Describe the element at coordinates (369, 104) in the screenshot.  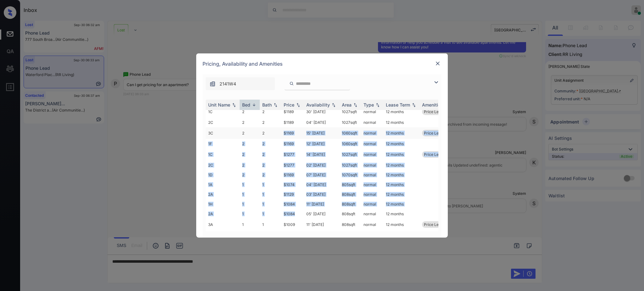
I see `div: Type` at that location.